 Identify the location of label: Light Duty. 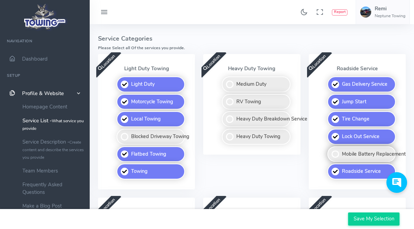
(151, 84).